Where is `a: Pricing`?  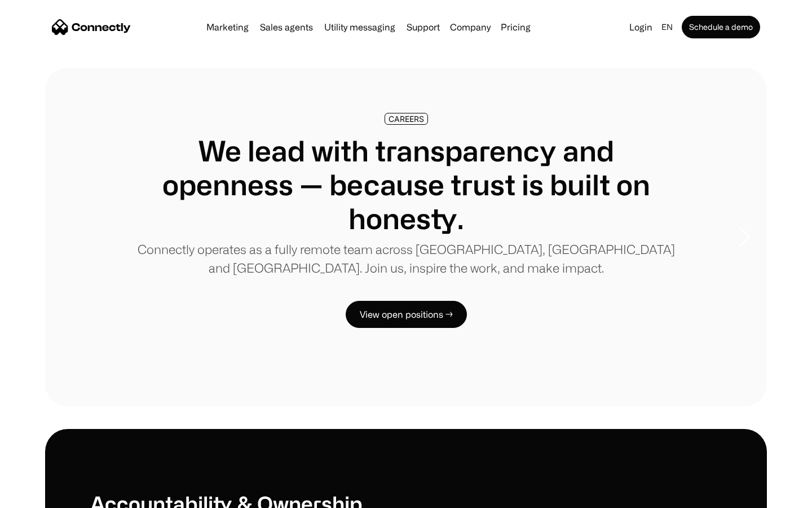 a: Pricing is located at coordinates (515, 27).